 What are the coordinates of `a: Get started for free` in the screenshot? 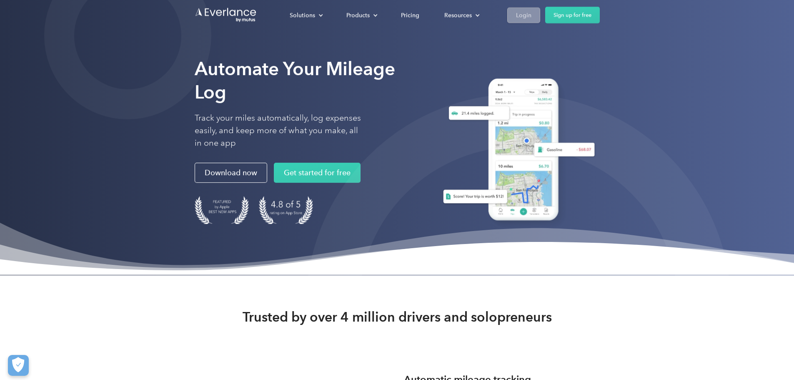 It's located at (317, 173).